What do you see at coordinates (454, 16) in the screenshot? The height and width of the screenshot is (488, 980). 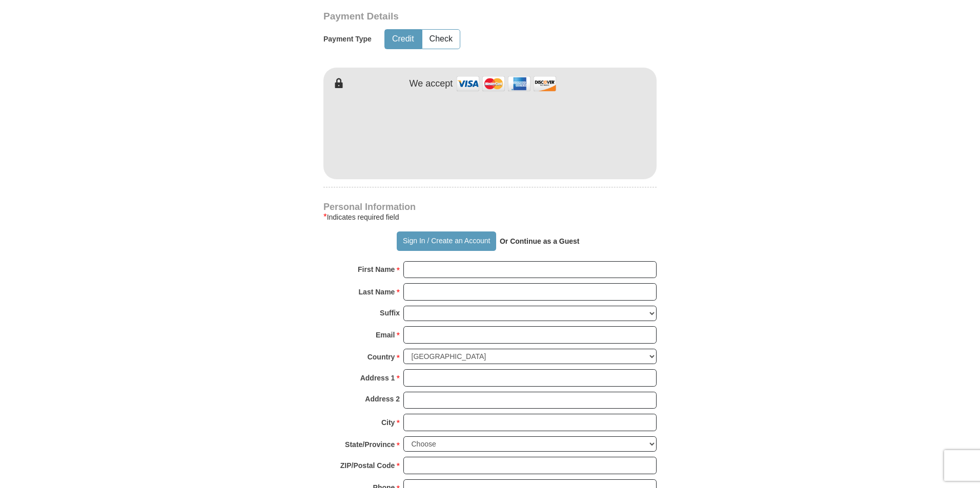 I see `h3: Payment Details` at bounding box center [454, 16].